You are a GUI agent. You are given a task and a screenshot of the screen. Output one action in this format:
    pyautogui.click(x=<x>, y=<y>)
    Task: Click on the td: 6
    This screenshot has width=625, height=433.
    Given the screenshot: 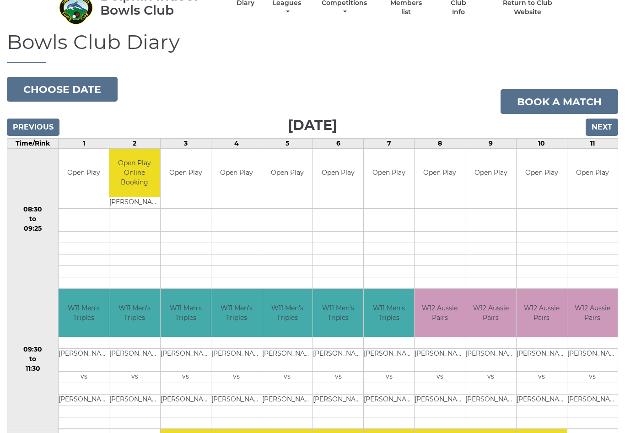 What is the action you would take?
    pyautogui.click(x=338, y=144)
    